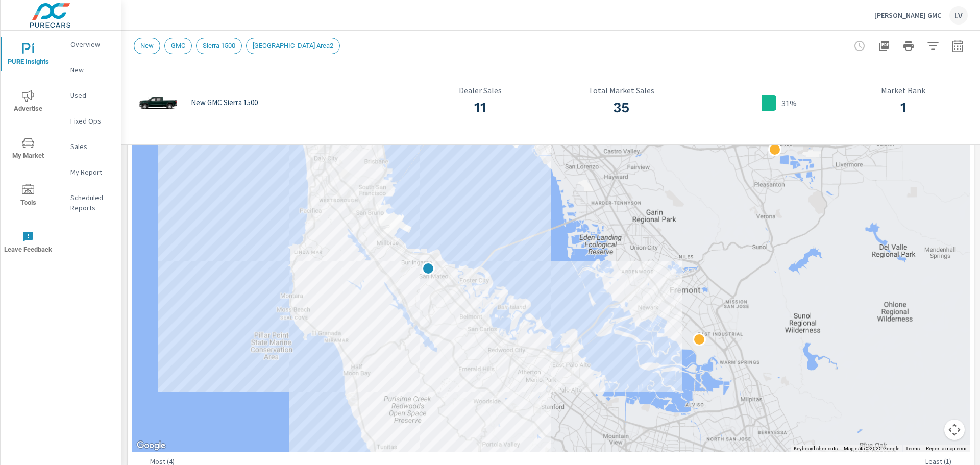  Describe the element at coordinates (159, 103) in the screenshot. I see `img: glamour` at that location.